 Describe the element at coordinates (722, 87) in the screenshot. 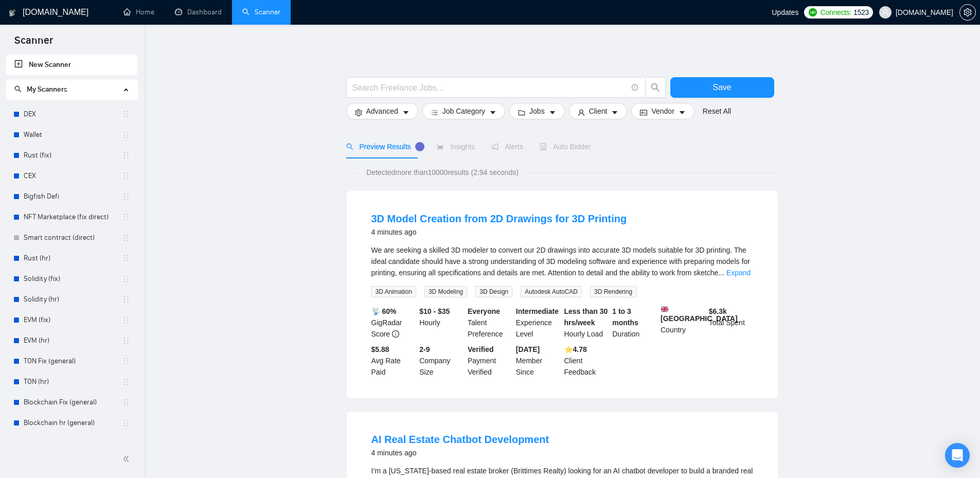

I see `span: Save` at that location.